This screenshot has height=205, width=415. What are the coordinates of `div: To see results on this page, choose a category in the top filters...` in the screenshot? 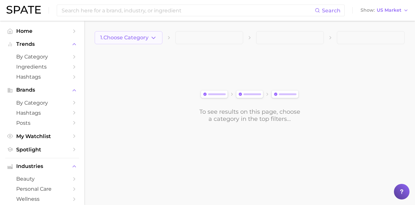 It's located at (250, 115).